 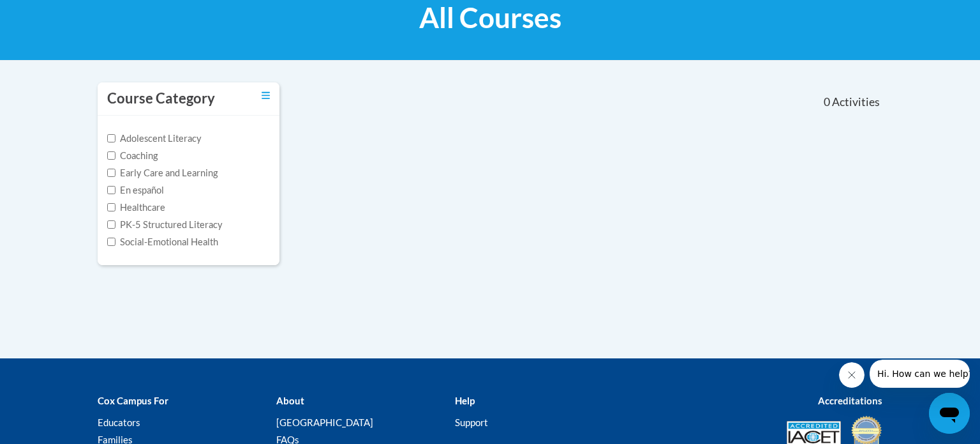 I want to click on span: Activities, so click(x=855, y=102).